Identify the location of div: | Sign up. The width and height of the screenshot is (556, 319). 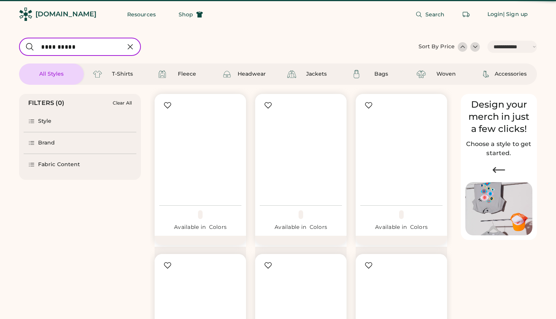
(515, 14).